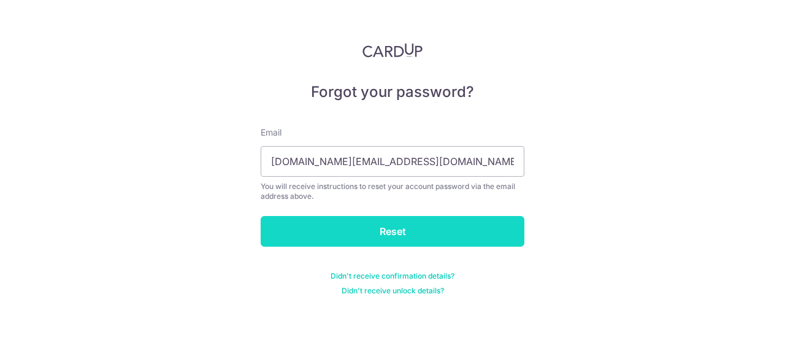 The image size is (785, 359). Describe the element at coordinates (393, 231) in the screenshot. I see `input: Reset` at that location.